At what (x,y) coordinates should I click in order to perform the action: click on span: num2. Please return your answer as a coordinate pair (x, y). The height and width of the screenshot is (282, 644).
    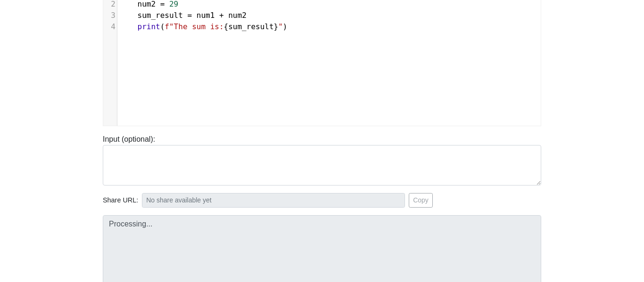
    Looking at the image, I should click on (237, 15).